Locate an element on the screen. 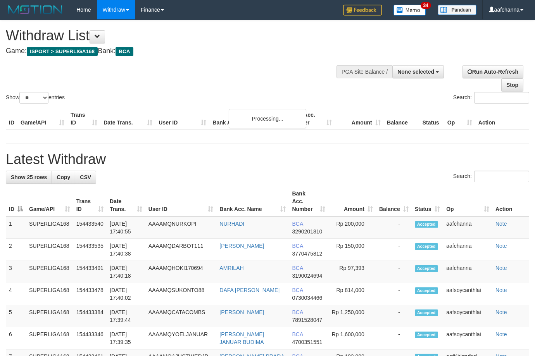 This screenshot has width=535, height=356. th: Amount: activate to sort column ascending is located at coordinates (352, 201).